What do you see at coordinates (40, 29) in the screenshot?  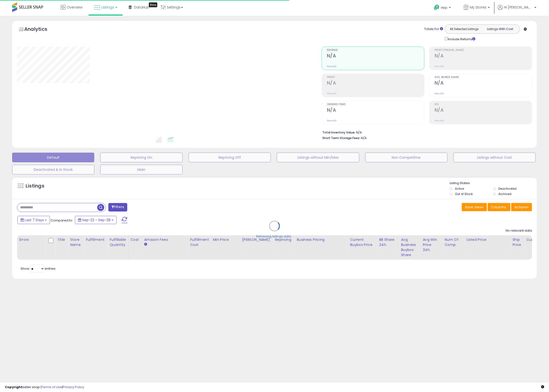 I see `h5: Analytics` at bounding box center [40, 29].